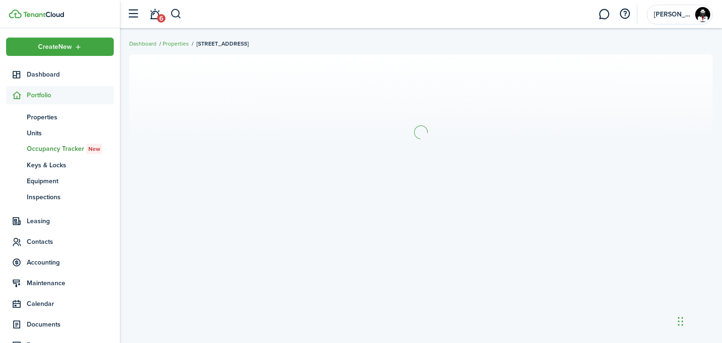 Image resolution: width=722 pixels, height=343 pixels. Describe the element at coordinates (133, 14) in the screenshot. I see `button: Open sidebar` at that location.